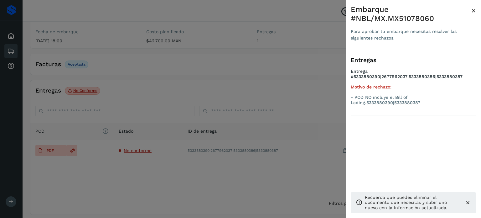  I want to click on p: Recuerda que puedes eliminar el documento que necesitas y subir uno nuevo con la información actu..., so click(412, 202).